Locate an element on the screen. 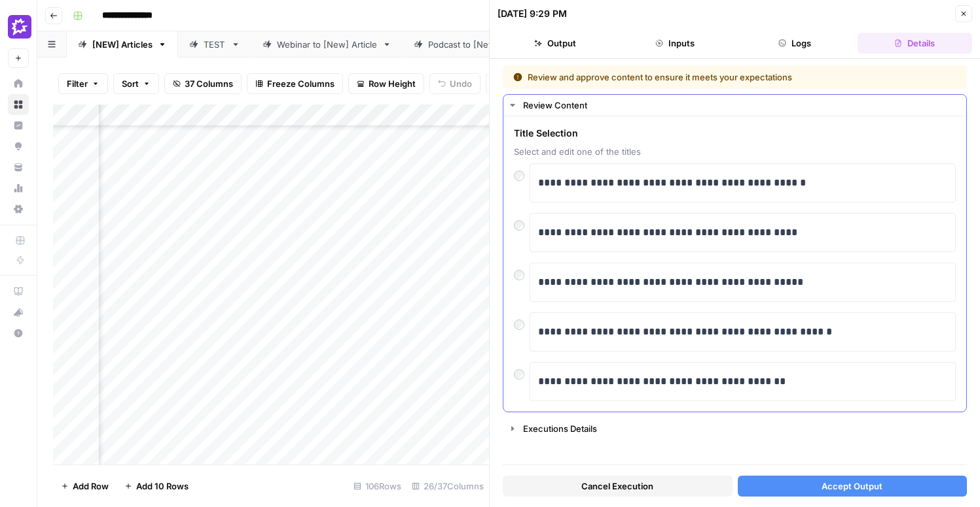 This screenshot has height=507, width=980. button: Row Height is located at coordinates (386, 83).